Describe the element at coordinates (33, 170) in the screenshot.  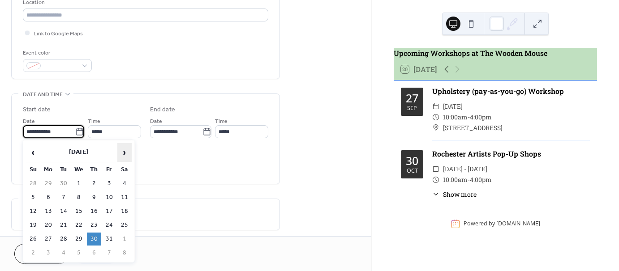
I see `th: Su` at that location.